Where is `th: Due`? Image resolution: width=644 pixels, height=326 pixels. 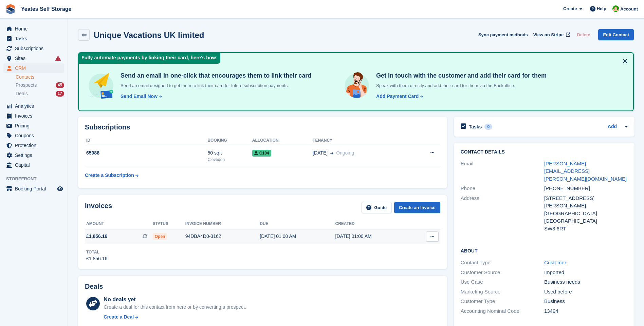 th: Due is located at coordinates (297, 224).